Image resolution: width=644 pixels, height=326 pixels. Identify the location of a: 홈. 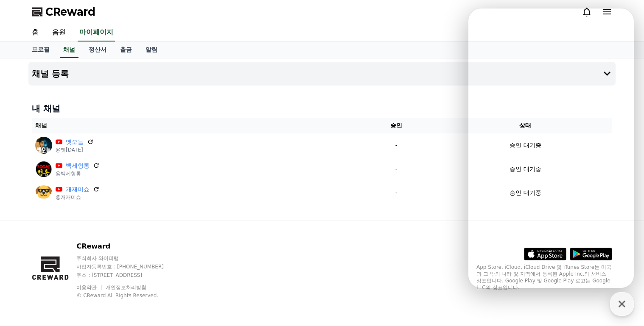
(35, 32).